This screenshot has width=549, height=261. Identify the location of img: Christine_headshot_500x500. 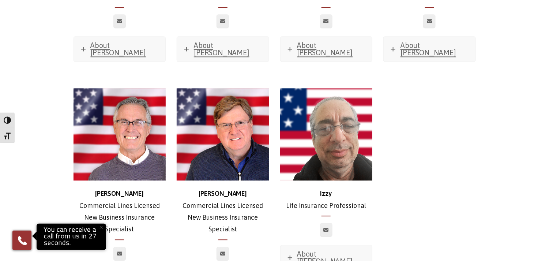
(120, 134).